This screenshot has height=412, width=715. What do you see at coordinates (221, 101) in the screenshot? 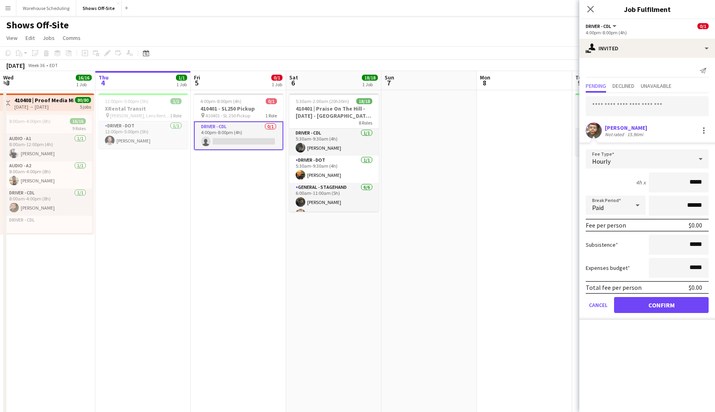
I see `span: 4:00pm-8:00pm (4h)` at bounding box center [221, 101].